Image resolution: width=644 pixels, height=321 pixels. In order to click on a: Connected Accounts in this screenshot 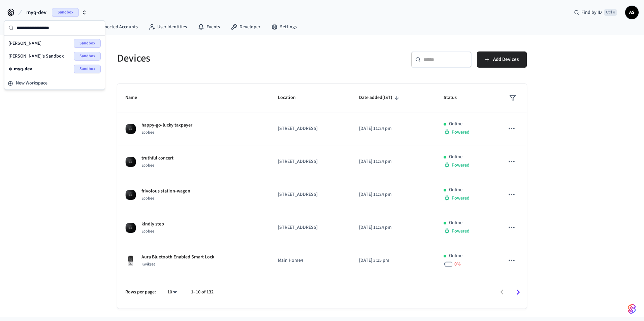, I will do `click(112, 27)`.